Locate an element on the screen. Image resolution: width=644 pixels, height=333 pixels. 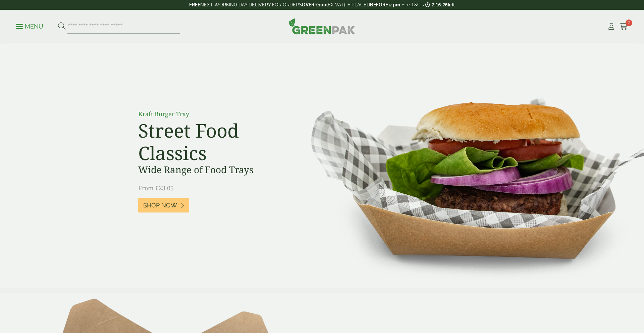
a: See T&C's is located at coordinates (413, 5).